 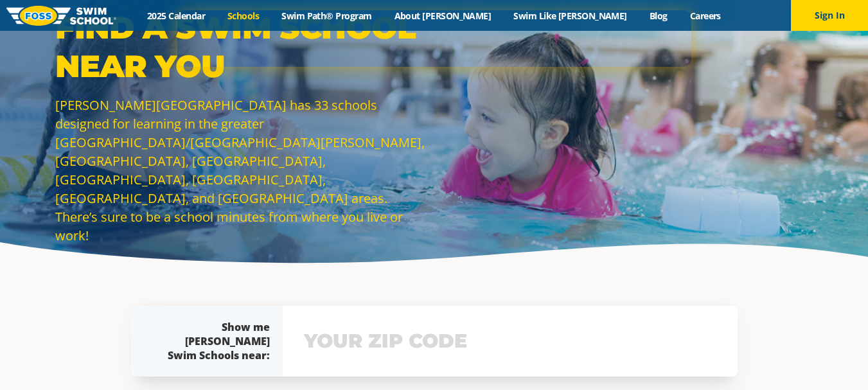 I want to click on p: Find a Swim School Near You, so click(x=241, y=47).